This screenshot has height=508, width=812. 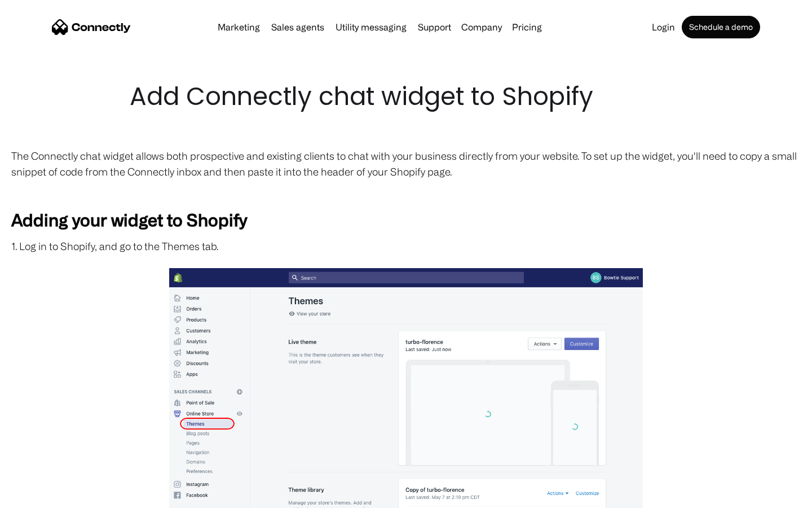 I want to click on a: Utility messaging, so click(x=371, y=27).